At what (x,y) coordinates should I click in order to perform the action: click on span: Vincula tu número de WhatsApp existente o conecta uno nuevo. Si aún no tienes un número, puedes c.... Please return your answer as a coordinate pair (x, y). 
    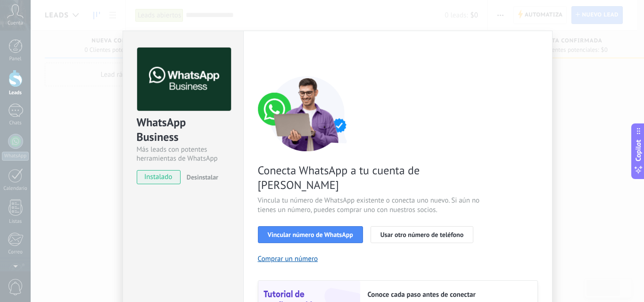
    Looking at the image, I should click on (370, 206).